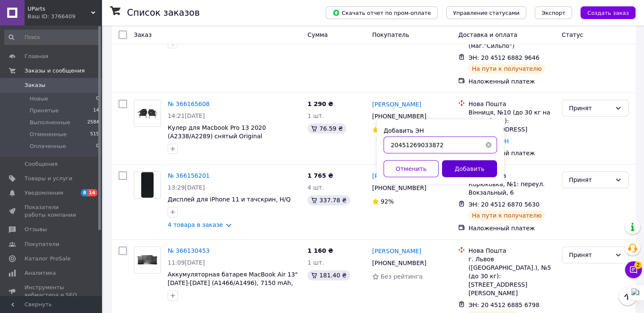  Describe the element at coordinates (143, 35) in the screenshot. I see `span: Заказ` at that location.